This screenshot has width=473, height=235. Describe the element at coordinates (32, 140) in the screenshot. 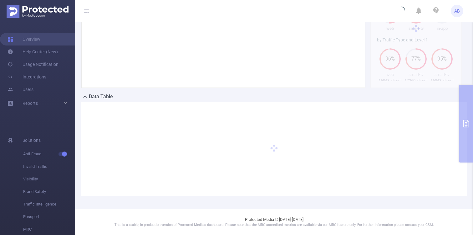

I see `span: Solutions` at that location.